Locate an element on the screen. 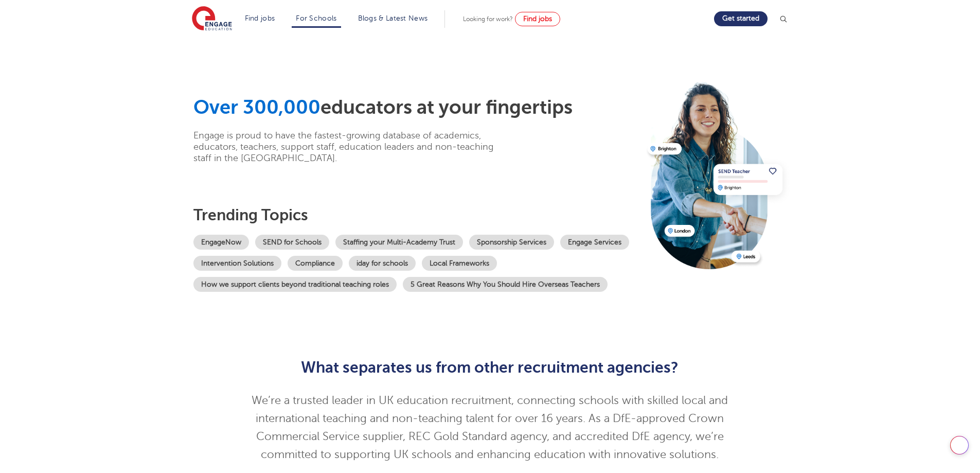  img: Engage Education is located at coordinates (212, 19).